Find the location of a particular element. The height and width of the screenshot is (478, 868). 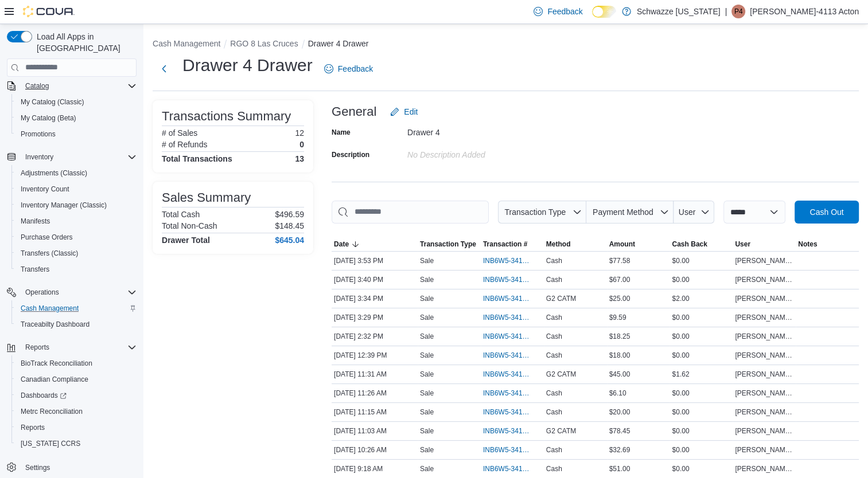

span: $45.00 is located at coordinates (620, 375).